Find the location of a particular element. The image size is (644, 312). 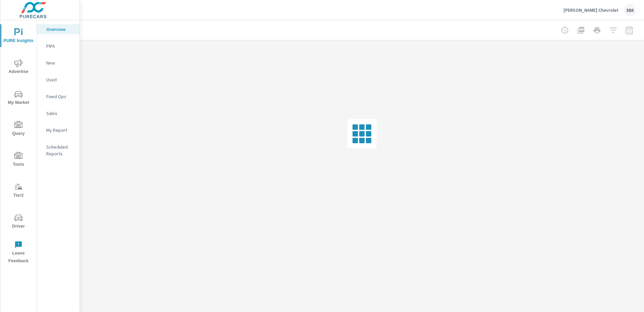

p: PIPA is located at coordinates (60, 46).